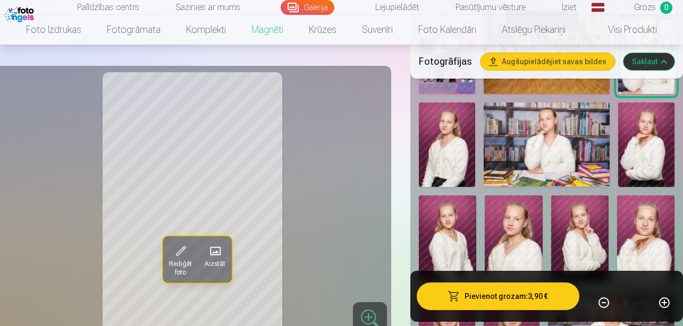 The height and width of the screenshot is (326, 683). Describe the element at coordinates (206, 30) in the screenshot. I see `a: Komplekti` at that location.